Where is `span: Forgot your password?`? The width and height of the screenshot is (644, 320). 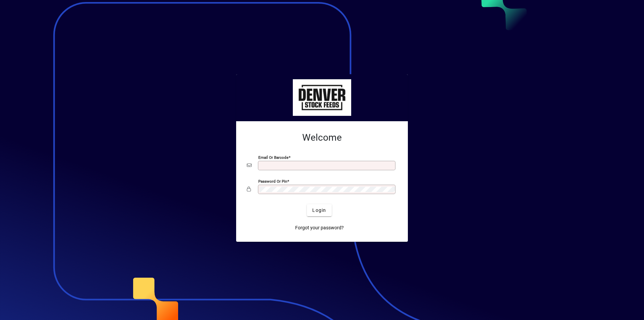 span: Forgot your password? is located at coordinates (319, 228).